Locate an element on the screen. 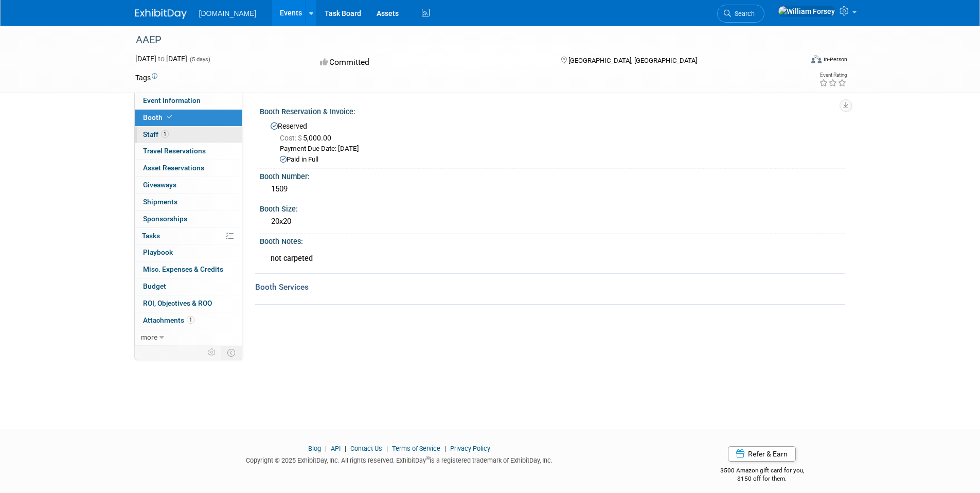  td: Toggle Event Tabs is located at coordinates (231, 352).